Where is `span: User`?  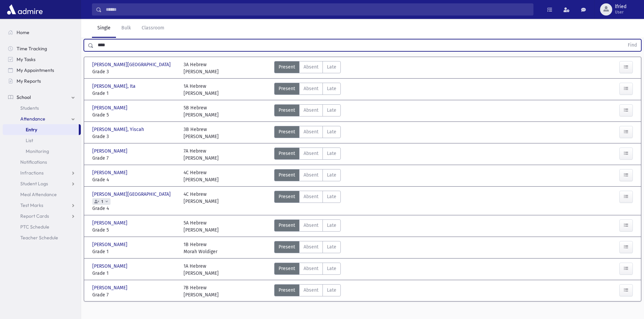
span: User is located at coordinates (621, 12).